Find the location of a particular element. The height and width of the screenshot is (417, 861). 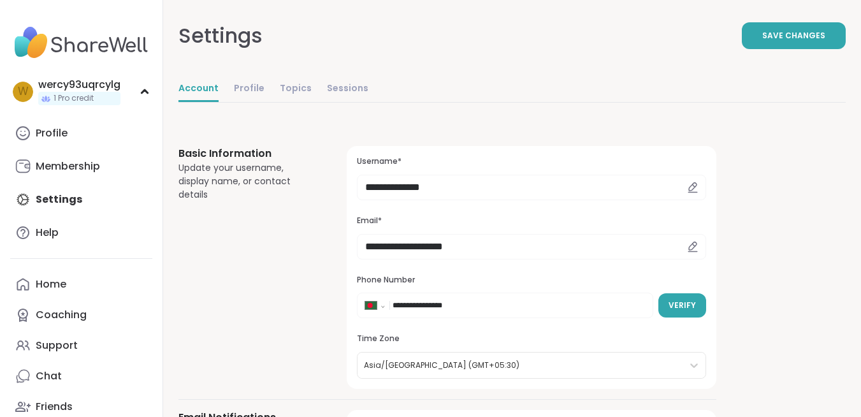

div: Chat is located at coordinates (48, 376).